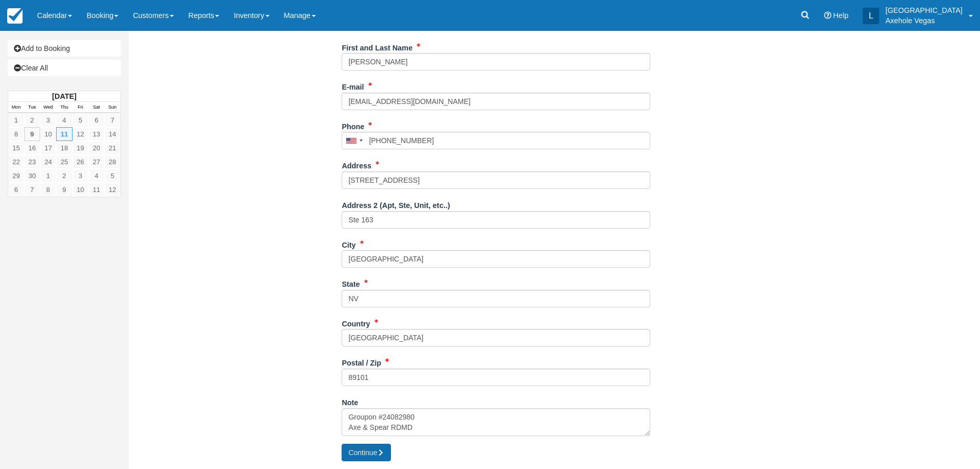  I want to click on th: Mon, so click(15, 107).